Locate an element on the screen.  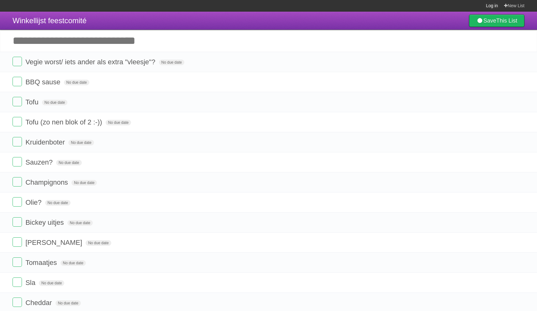
span: Tofu (zo nen blok of 2 :-)) is located at coordinates (65, 122).